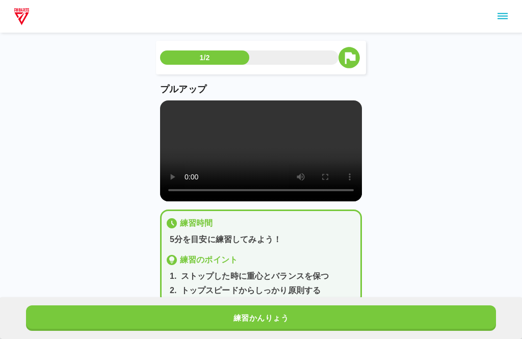 The height and width of the screenshot is (339, 522). What do you see at coordinates (251, 291) in the screenshot?
I see `p: トップスピードからしっかり原則する` at bounding box center [251, 291].